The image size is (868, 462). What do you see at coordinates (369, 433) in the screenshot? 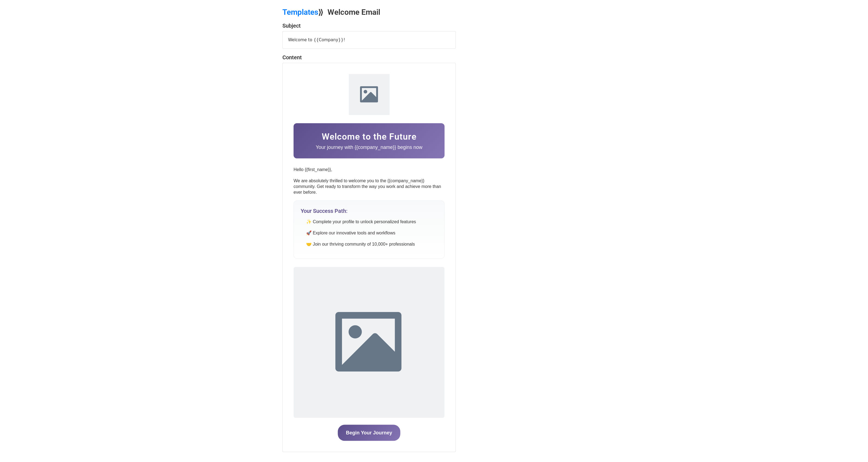
I see `a: Begin Your Journey` at bounding box center [369, 433].